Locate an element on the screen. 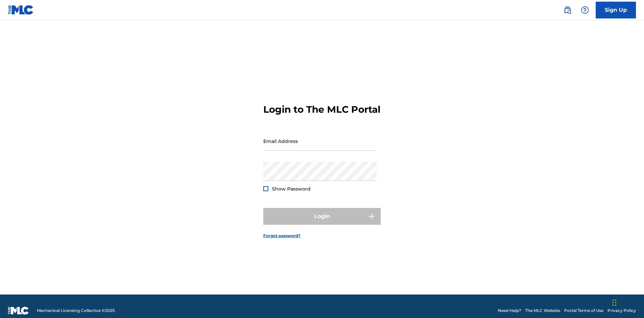 The width and height of the screenshot is (644, 318). a: Public Search is located at coordinates (568, 10).